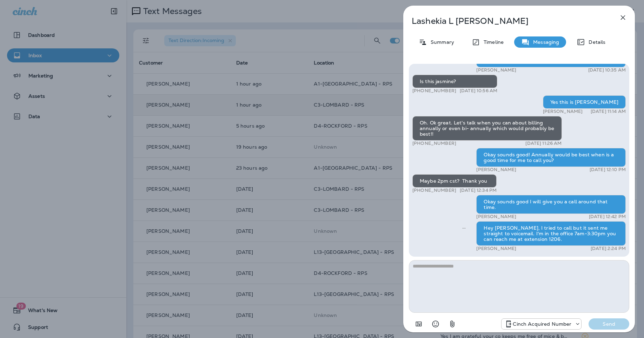  What do you see at coordinates (551, 205) in the screenshot?
I see `div: Okay sounds good I will give you a call around that time.` at bounding box center [551, 205].